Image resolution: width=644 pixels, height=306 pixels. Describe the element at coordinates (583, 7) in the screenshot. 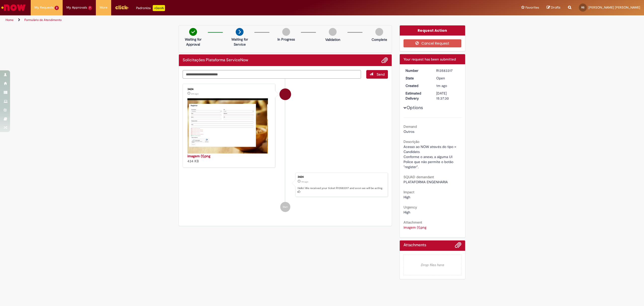

I see `span: RS` at that location.